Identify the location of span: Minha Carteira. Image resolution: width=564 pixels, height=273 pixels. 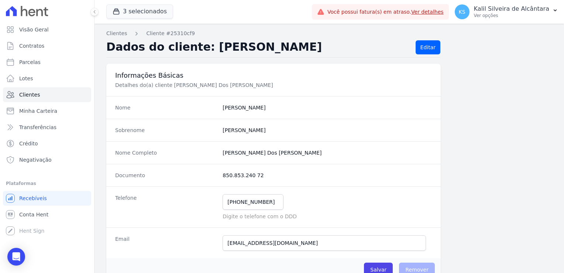
(38, 111).